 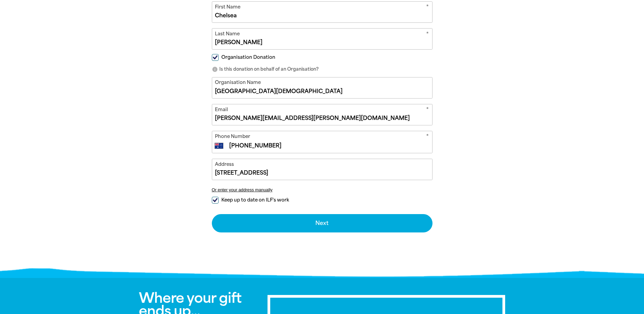 What do you see at coordinates (255, 200) in the screenshot?
I see `span: Keep up to date on ILF's work` at bounding box center [255, 200].